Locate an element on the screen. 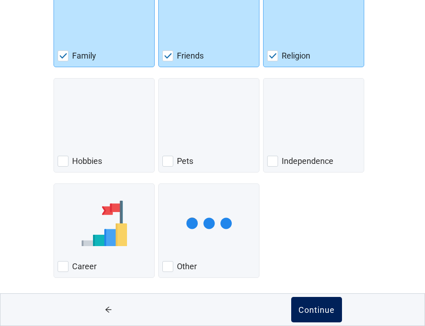 This screenshot has height=326, width=425. label: Family is located at coordinates (84, 56).